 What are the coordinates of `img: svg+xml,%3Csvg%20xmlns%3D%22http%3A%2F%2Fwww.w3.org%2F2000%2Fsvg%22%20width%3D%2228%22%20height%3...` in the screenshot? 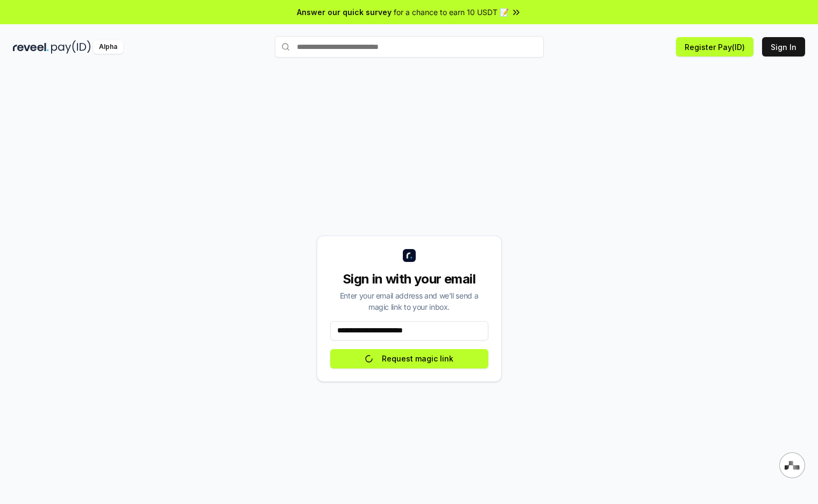 It's located at (793, 465).